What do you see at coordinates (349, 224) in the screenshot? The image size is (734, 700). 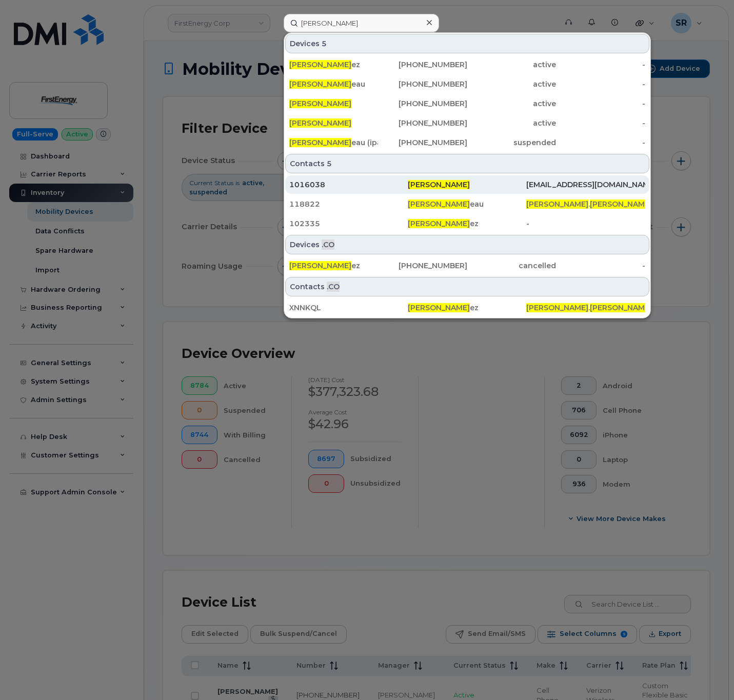 I see `div: 102335` at bounding box center [349, 224].